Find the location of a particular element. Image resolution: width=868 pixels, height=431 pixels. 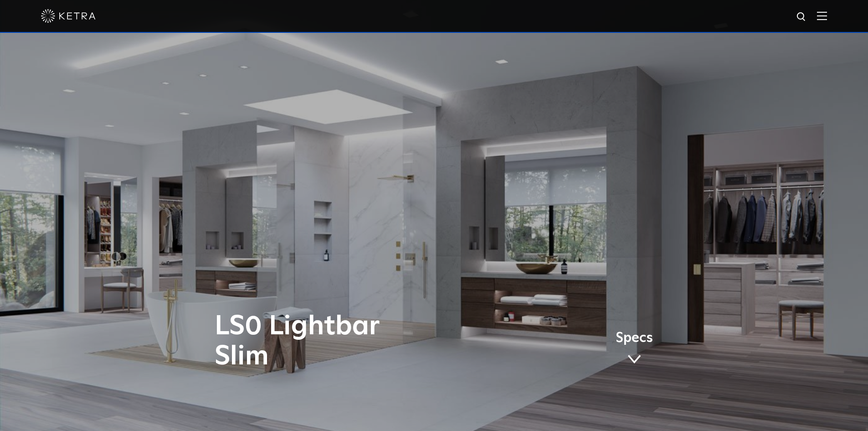

a: Specs is located at coordinates (635, 349).